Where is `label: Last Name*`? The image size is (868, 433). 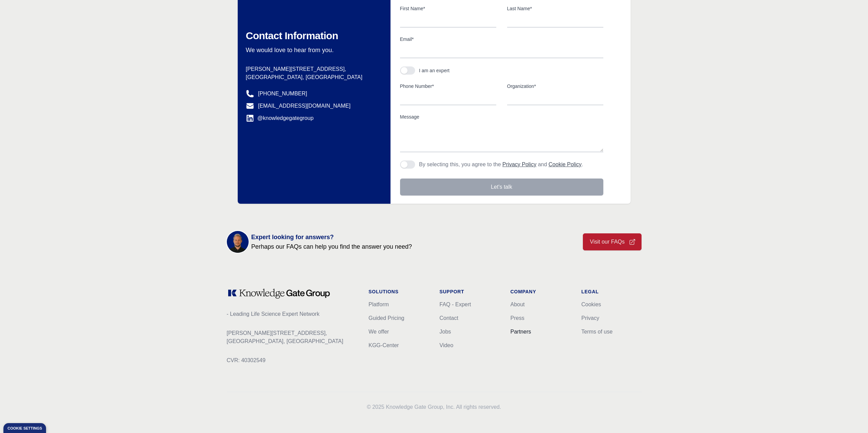
label: Last Name* is located at coordinates (555, 8).